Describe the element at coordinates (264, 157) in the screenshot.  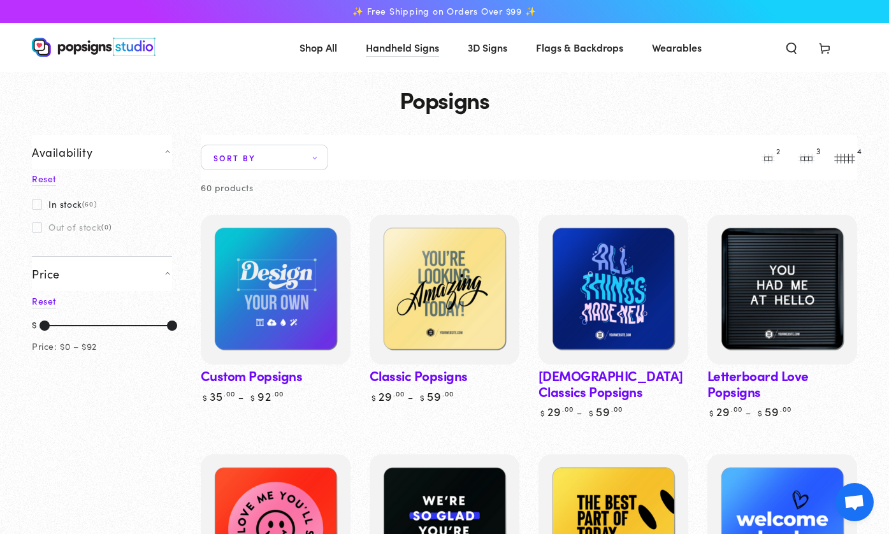
I see `span: Sort by` at that location.